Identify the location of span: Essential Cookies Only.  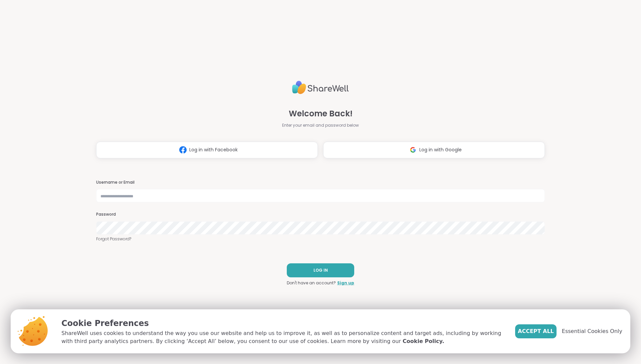
(592, 332).